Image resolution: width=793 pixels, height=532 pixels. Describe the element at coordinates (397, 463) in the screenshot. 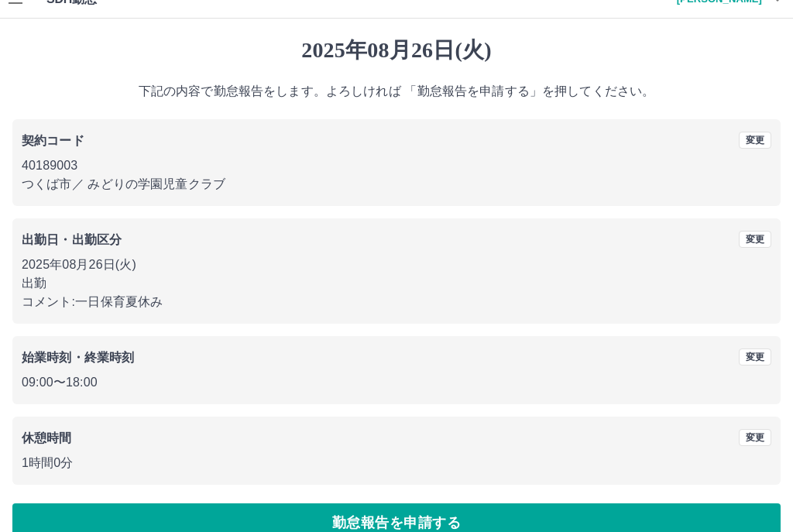

I see `p: 1時間0分` at that location.